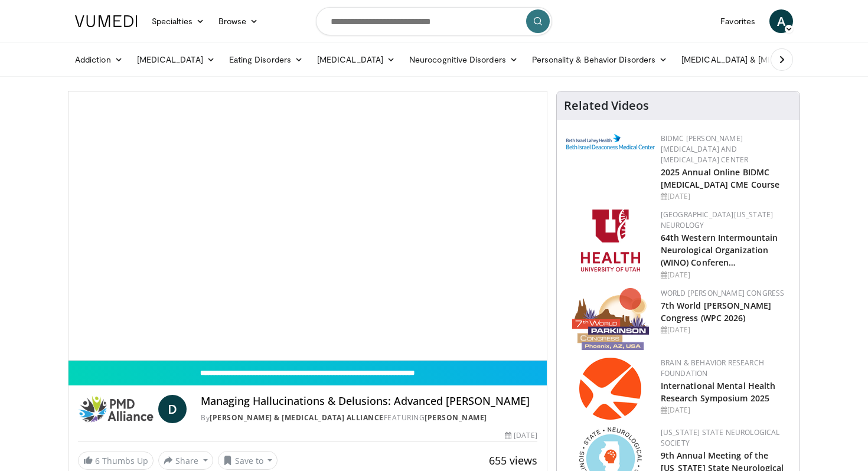  Describe the element at coordinates (718, 392) in the screenshot. I see `a: International Mental Health Research Symposium 2025` at that location.